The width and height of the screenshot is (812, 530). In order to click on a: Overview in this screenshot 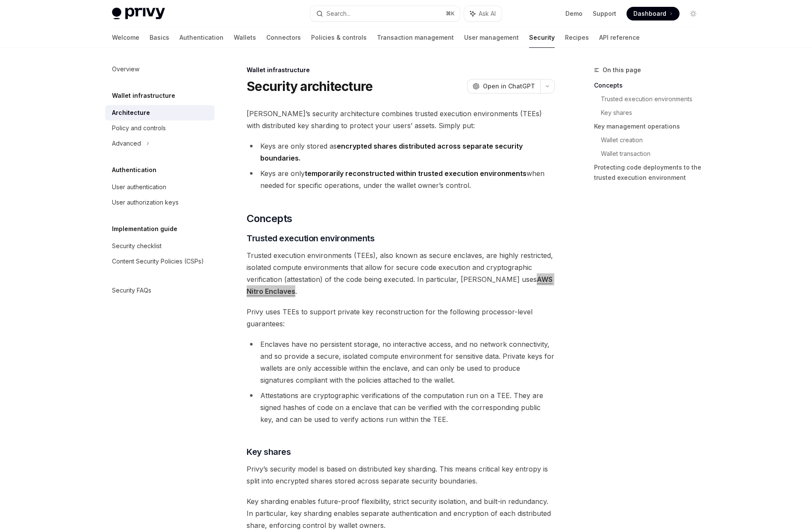, I will do `click(160, 69)`.